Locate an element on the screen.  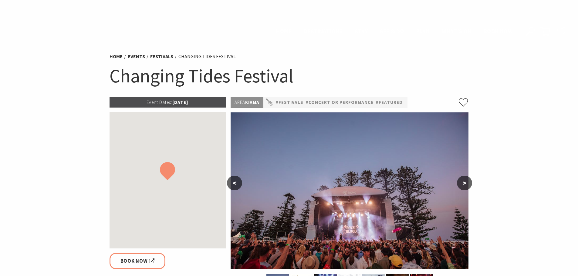
img: Changing Tides Main Stage is located at coordinates (349, 191).